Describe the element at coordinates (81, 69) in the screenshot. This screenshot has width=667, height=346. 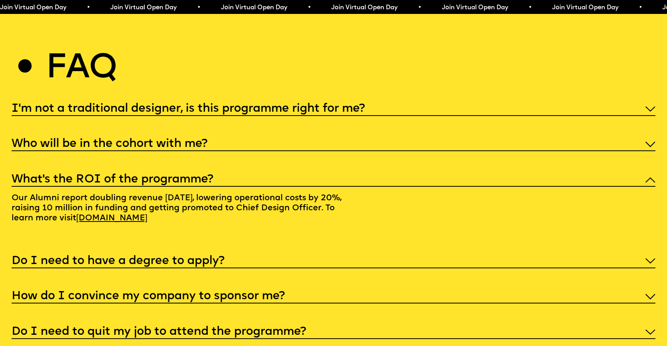
I see `h2: Faq` at that location.